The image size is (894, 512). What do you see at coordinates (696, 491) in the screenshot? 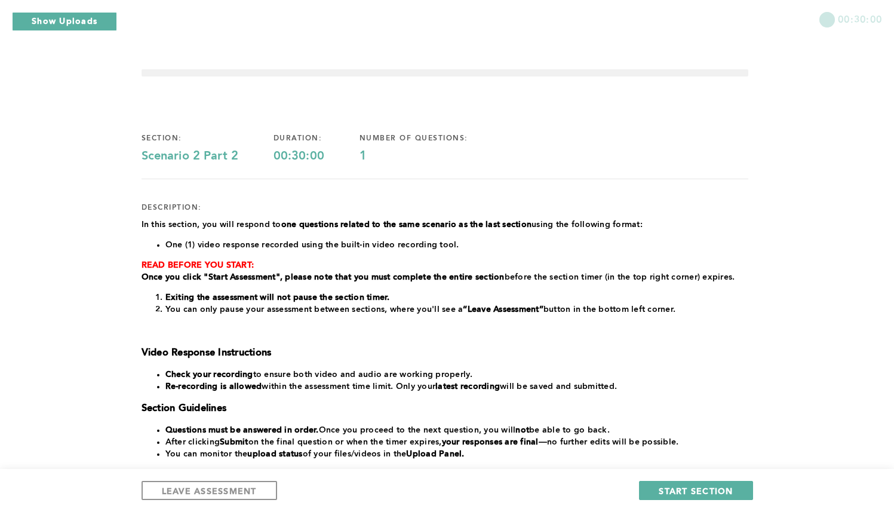
I see `span: START SECTION` at bounding box center [696, 491].